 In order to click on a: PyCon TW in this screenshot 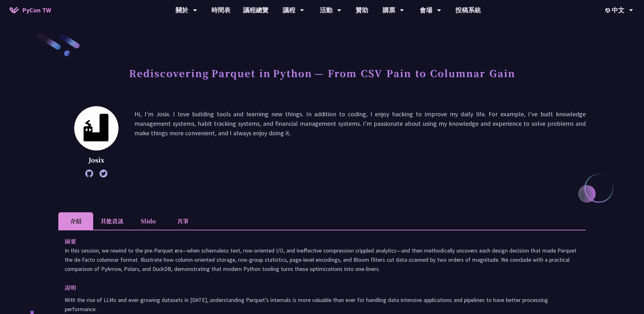, I will do `click(30, 10)`.